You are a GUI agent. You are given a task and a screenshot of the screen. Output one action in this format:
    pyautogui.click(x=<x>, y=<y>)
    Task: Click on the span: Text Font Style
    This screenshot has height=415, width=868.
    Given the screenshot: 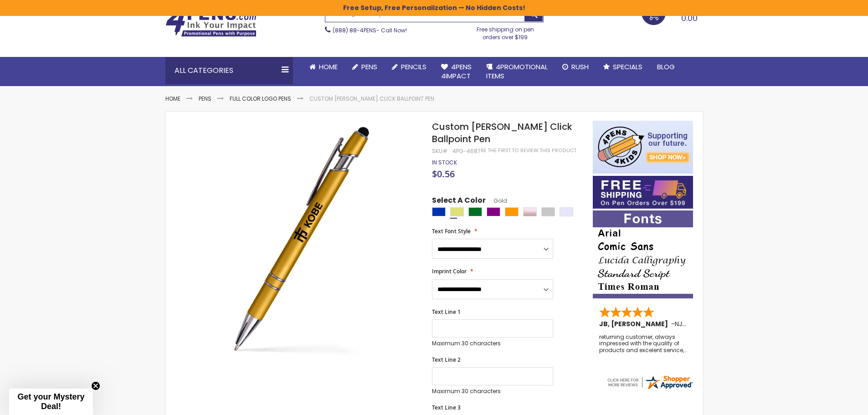 What is the action you would take?
    pyautogui.click(x=451, y=231)
    